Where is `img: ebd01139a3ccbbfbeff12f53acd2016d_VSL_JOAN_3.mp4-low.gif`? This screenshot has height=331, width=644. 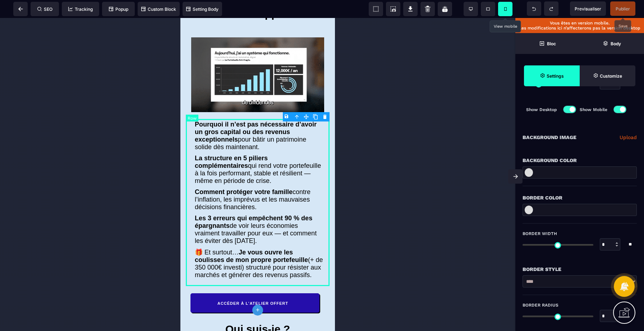 img: ebd01139a3ccbbfbeff12f53acd2016d_VSL_JOAN_3.mp4-low.gif is located at coordinates (78, 57).